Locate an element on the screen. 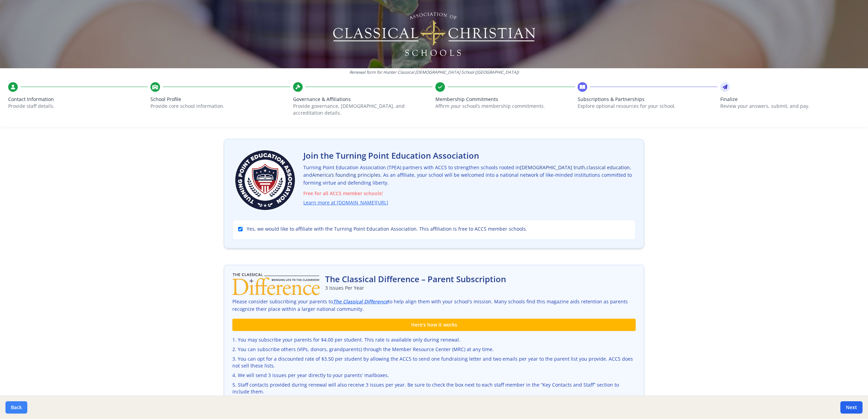  p: 3 Issues Per Year is located at coordinates (416, 288).